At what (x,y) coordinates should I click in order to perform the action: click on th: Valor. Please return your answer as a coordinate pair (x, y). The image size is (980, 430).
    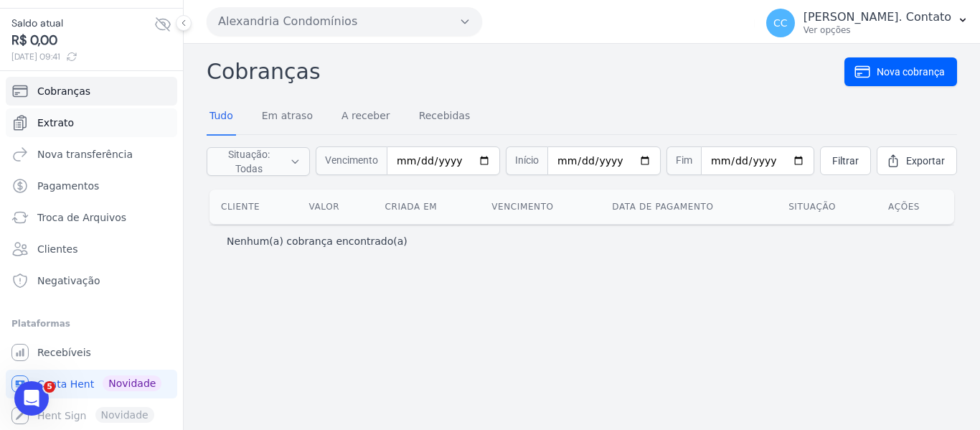
    Looking at the image, I should click on (335, 207).